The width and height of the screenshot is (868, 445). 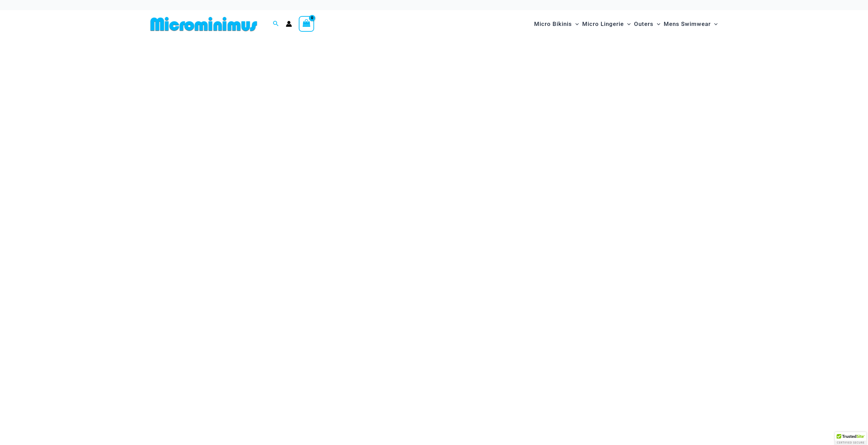 I want to click on span: Micro Bikinis, so click(x=553, y=24).